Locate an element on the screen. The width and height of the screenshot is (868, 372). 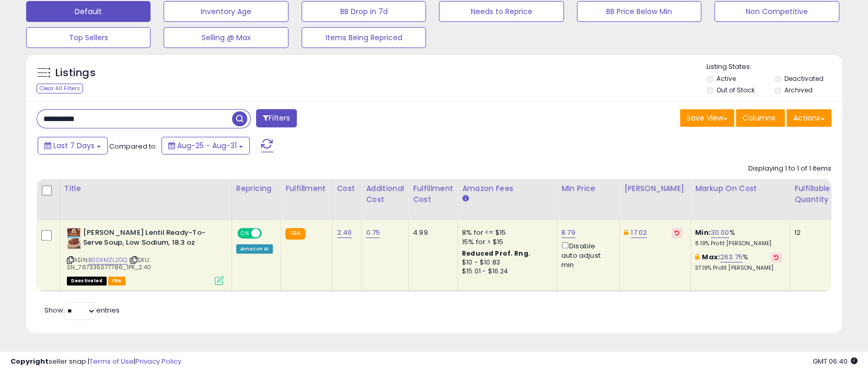
div: 12 is located at coordinates (810, 232).